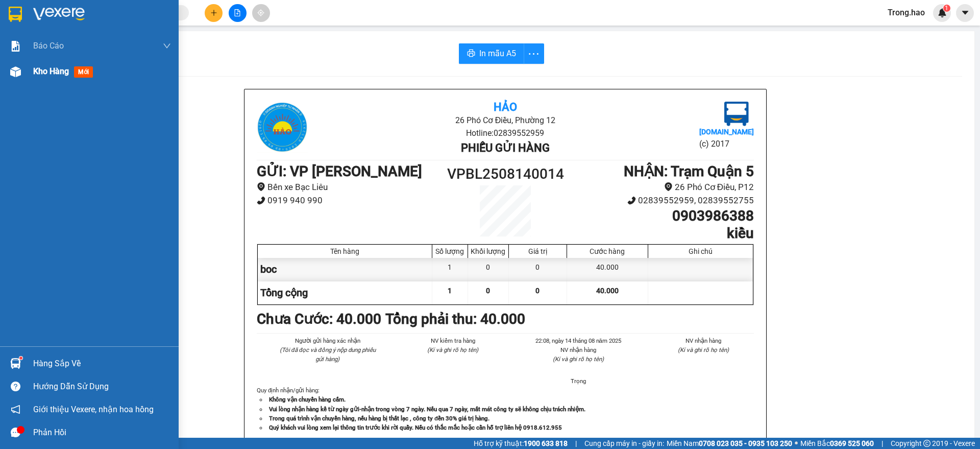 The height and width of the screenshot is (449, 980). What do you see at coordinates (15, 386) in the screenshot?
I see `span: question-circle` at bounding box center [15, 386].